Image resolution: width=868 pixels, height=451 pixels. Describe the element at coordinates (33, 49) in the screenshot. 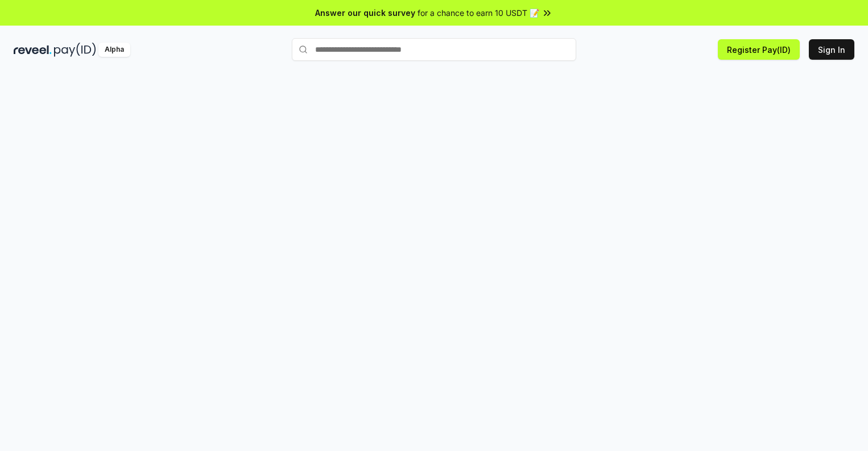

I see `img: reveel_dark` at that location.